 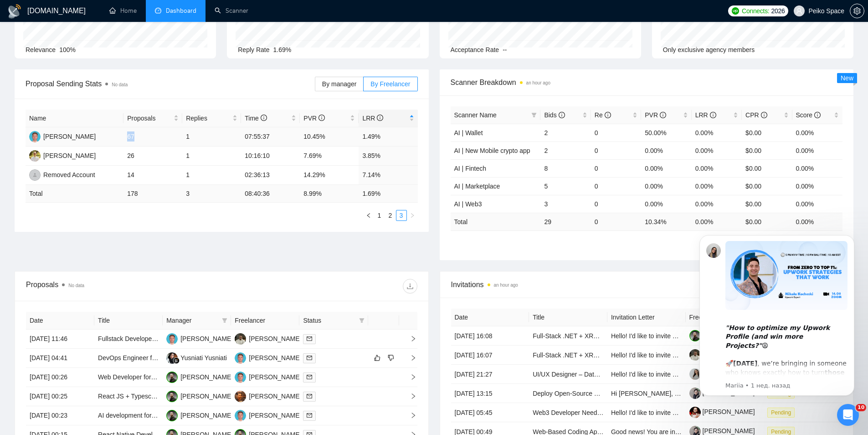 What do you see at coordinates (373, 118) in the screenshot?
I see `span: LRR` at bounding box center [373, 118].